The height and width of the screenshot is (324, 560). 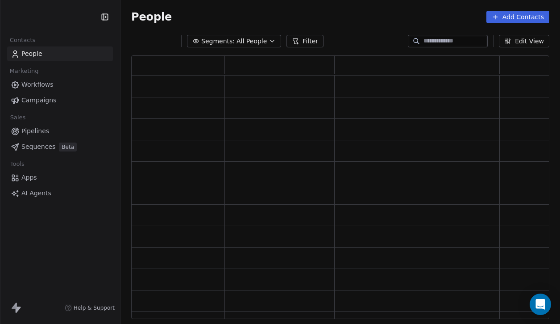 I want to click on div: Open Intercom Messenger, so click(x=541, y=304).